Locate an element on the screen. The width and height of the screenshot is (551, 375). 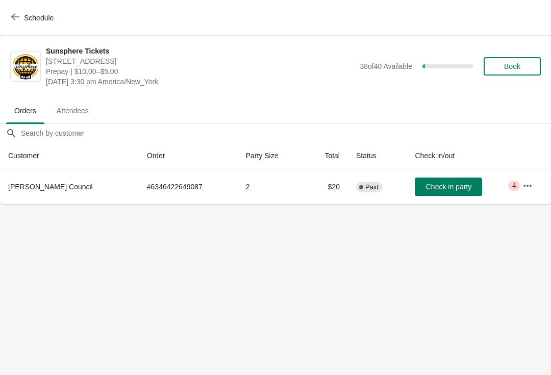
input: Search by customer is located at coordinates (286, 133).